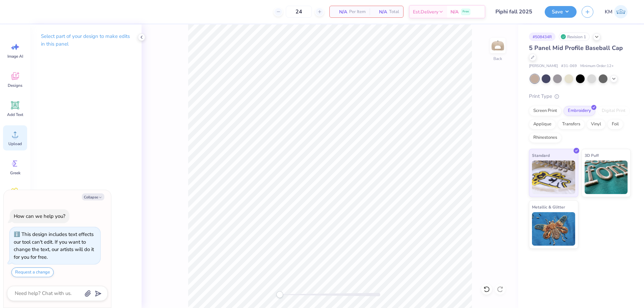 The width and height of the screenshot is (644, 308). Describe the element at coordinates (614, 111) in the screenshot. I see `div: Digital Print` at that location.